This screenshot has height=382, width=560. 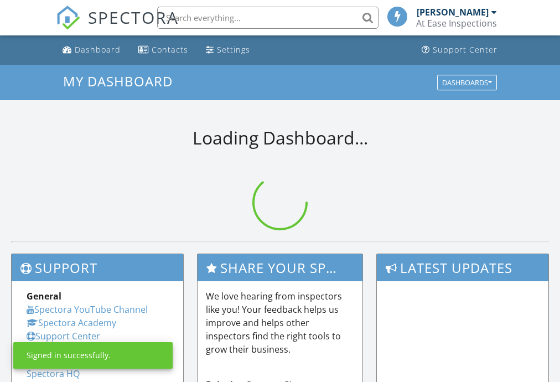 What do you see at coordinates (280, 323) in the screenshot?
I see `p: We love hearing from inspectors like you! Your feedback helps us improve and helps other inspecto...` at bounding box center [280, 323].